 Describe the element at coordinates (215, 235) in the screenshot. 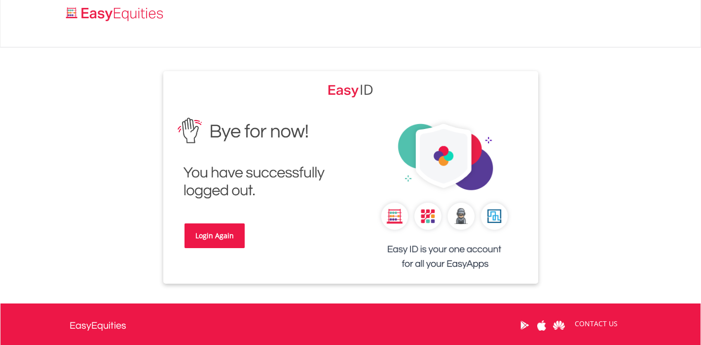

I see `a: Login Again` at that location.